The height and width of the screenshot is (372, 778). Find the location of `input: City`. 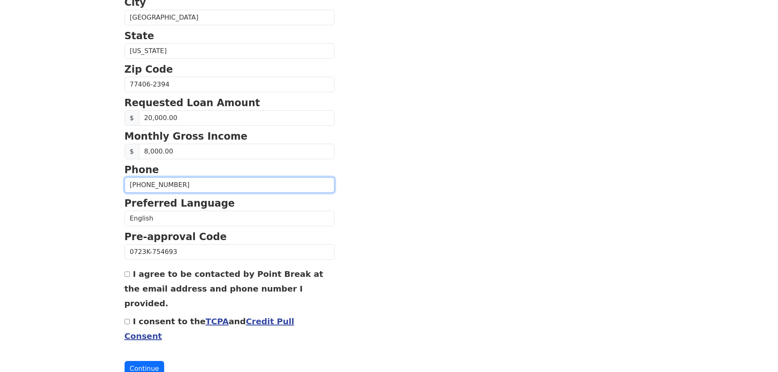

input: City is located at coordinates (230, 18).